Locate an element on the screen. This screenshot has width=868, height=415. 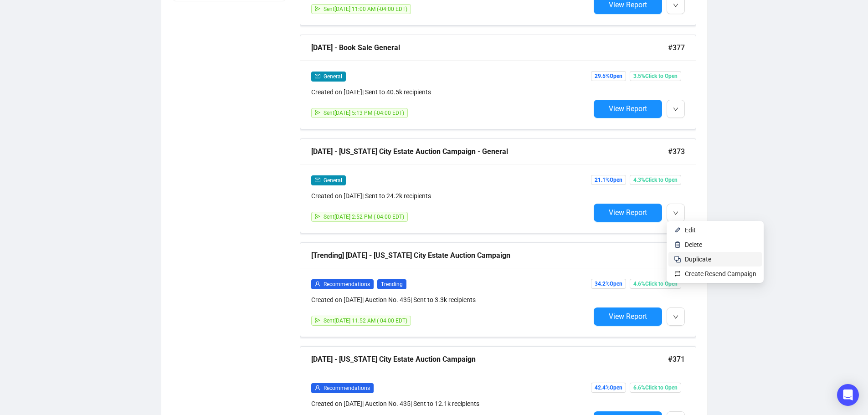
span: 29.5% Open is located at coordinates (608, 76).